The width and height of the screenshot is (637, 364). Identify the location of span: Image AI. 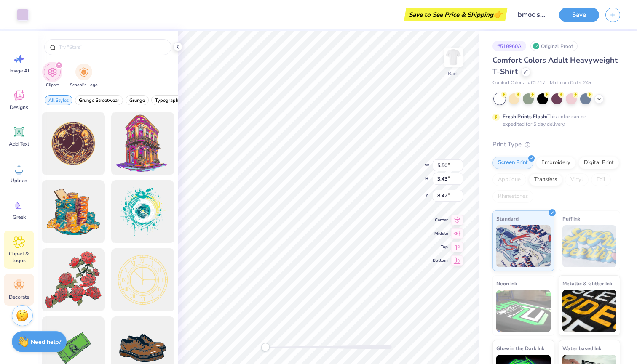
(19, 71).